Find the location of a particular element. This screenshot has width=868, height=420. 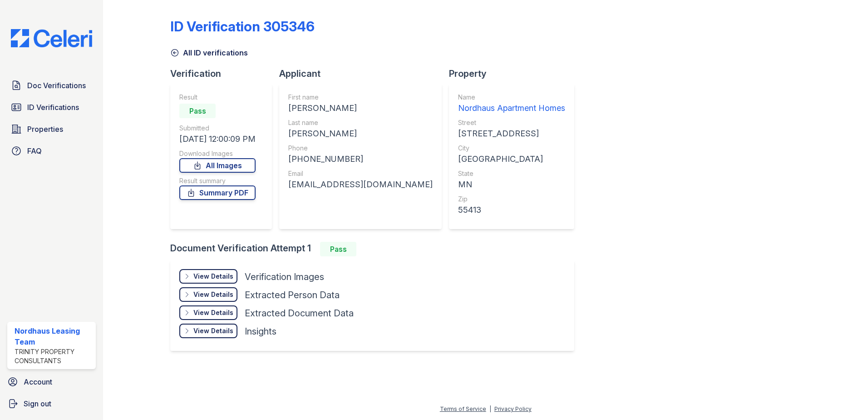

div: First name is located at coordinates (361, 97).